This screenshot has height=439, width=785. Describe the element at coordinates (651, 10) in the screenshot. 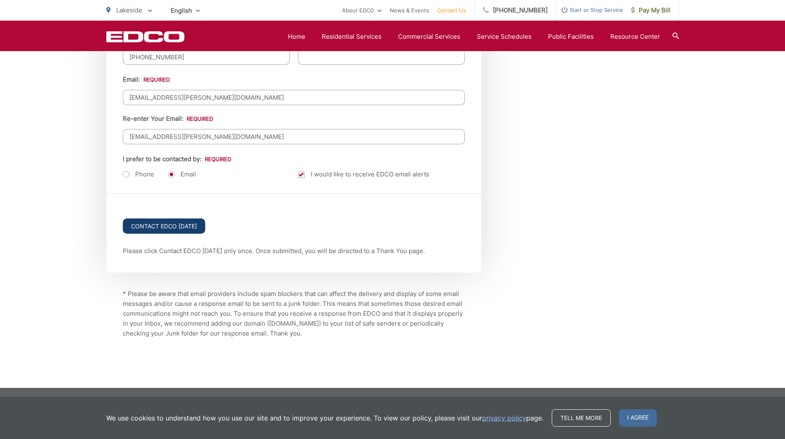

I see `span: Pay My Bill` at that location.